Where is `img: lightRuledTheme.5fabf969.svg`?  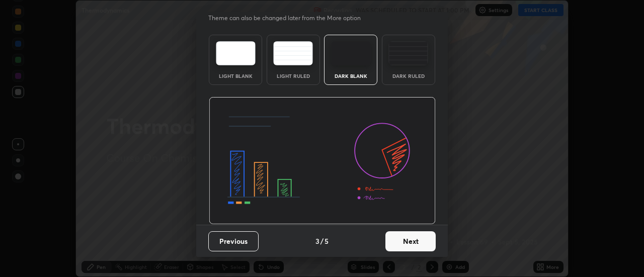 img: lightRuledTheme.5fabf969.svg is located at coordinates (292, 53).